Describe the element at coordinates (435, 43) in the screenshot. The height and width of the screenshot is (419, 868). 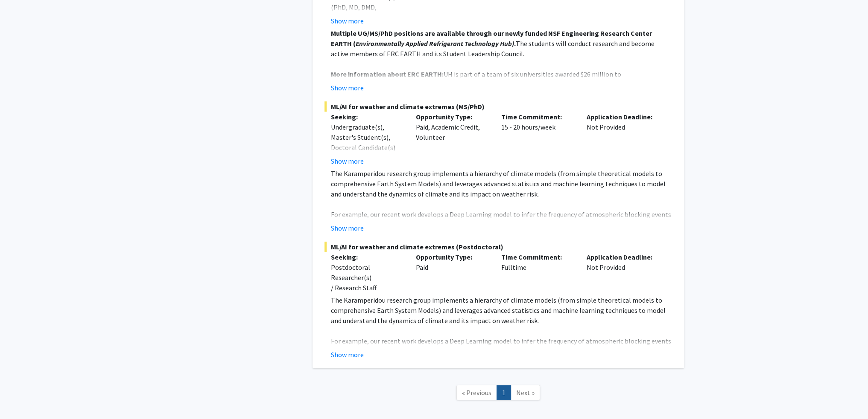
I see `em: Environmentally Applied Refrigerant Technology Hub)` at that location.